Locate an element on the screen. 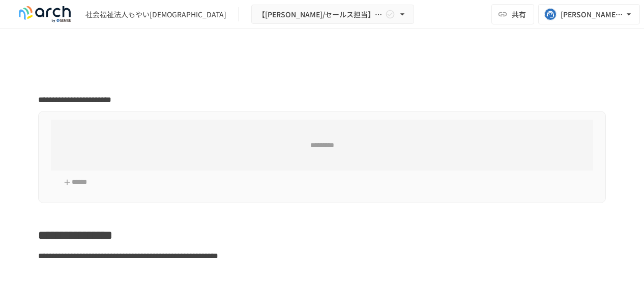 Image resolution: width=644 pixels, height=281 pixels. button: 共有 is located at coordinates (513, 14).